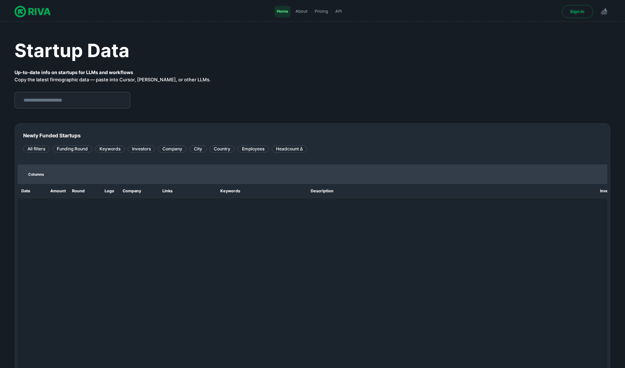 This screenshot has height=368, width=625. Describe the element at coordinates (282, 12) in the screenshot. I see `div: Home` at that location.